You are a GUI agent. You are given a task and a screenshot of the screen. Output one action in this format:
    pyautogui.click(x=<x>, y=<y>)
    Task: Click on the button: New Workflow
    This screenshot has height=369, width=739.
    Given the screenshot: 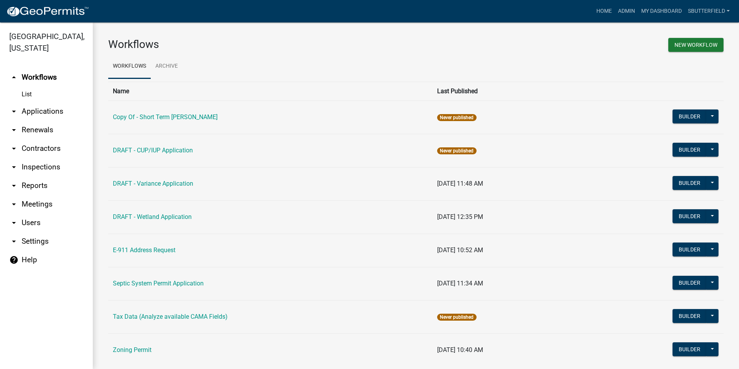 What is the action you would take?
    pyautogui.click(x=696, y=45)
    